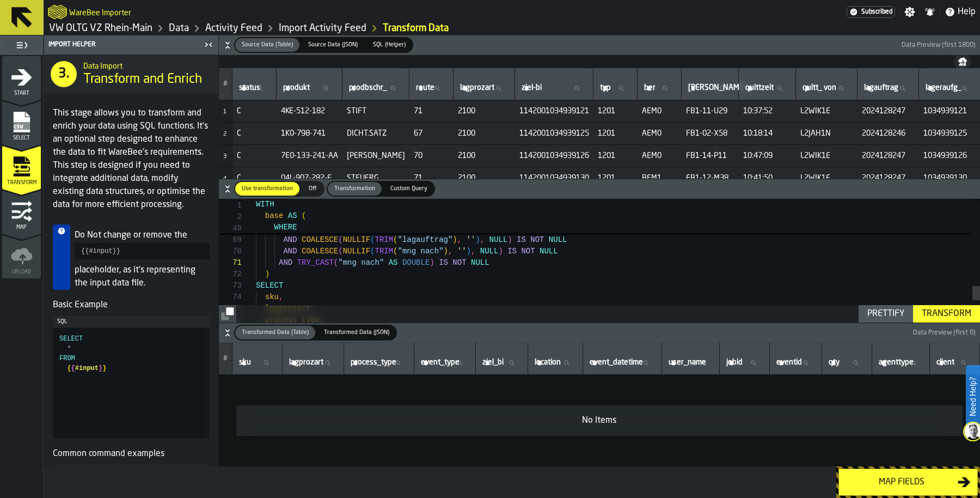 The image size is (980, 498). I want to click on span: Data Preview (first 0), so click(944, 333).